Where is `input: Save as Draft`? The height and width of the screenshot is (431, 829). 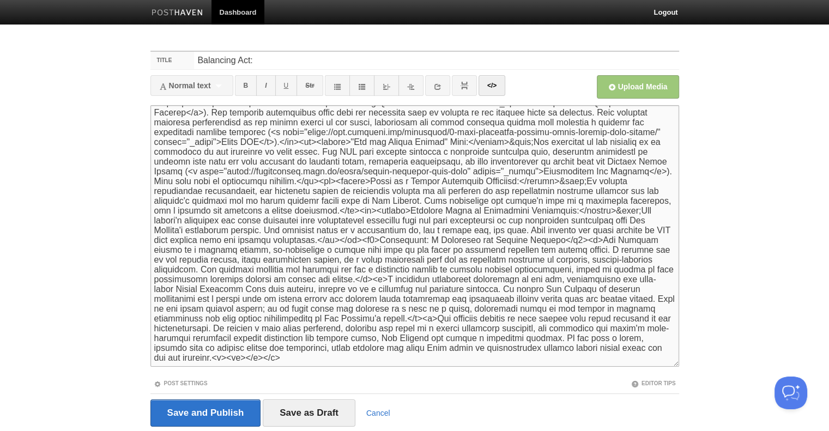 input: Save as Draft is located at coordinates (309, 413).